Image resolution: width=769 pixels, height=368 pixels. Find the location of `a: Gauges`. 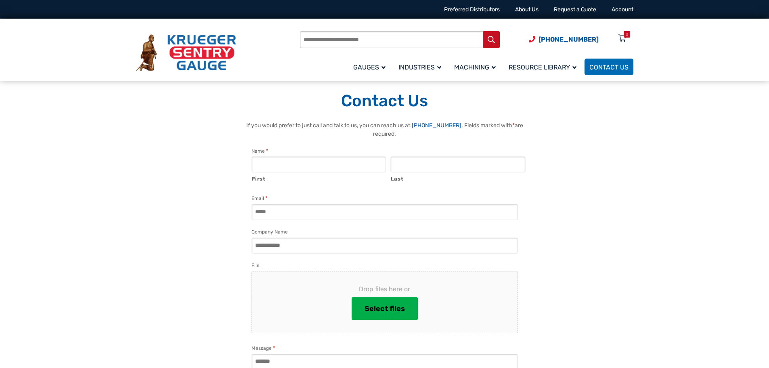

a: Gauges is located at coordinates (371, 67).